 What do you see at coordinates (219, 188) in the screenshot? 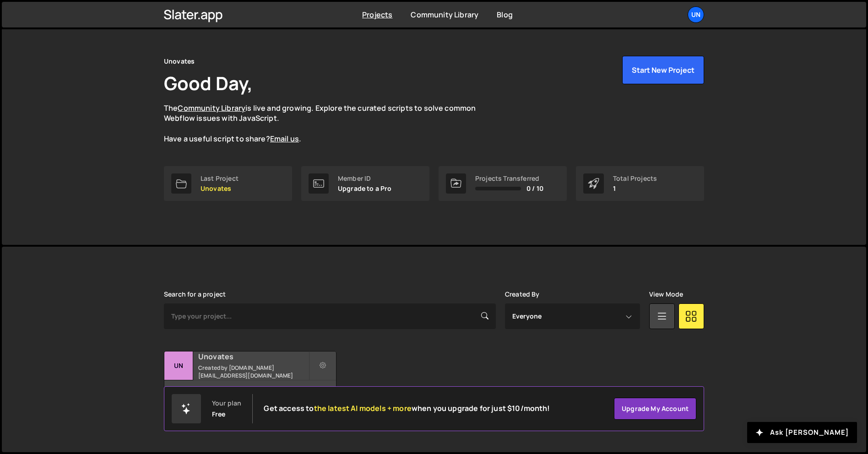
I see `p: Unovates` at bounding box center [219, 188].